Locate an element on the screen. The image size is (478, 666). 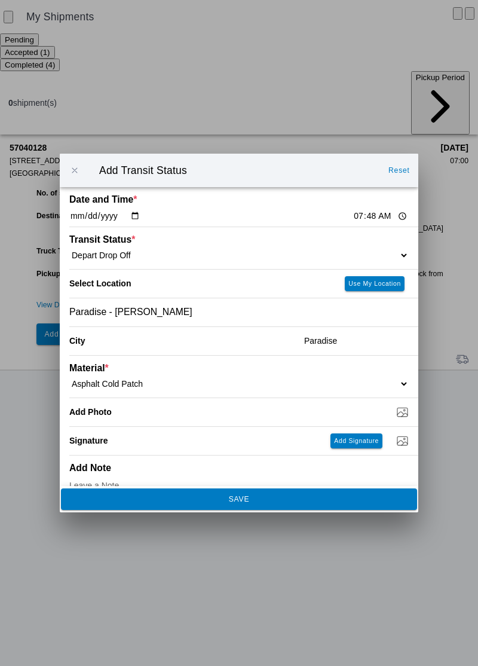
ion-label: Date and Time is located at coordinates (197, 200).